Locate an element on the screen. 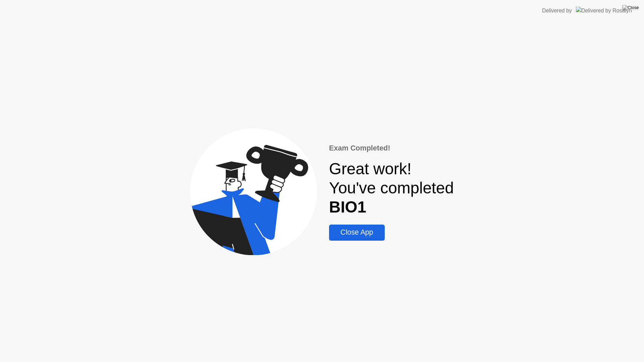  b: BIO1 is located at coordinates (348, 207).